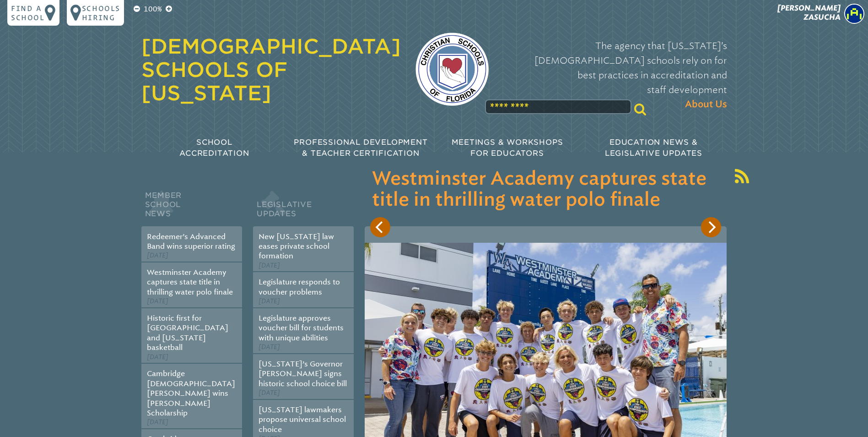  Describe the element at coordinates (711, 227) in the screenshot. I see `button: Next` at that location.